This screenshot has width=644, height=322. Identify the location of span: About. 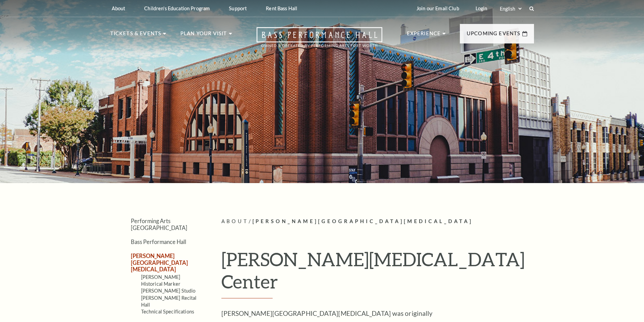
(235, 221).